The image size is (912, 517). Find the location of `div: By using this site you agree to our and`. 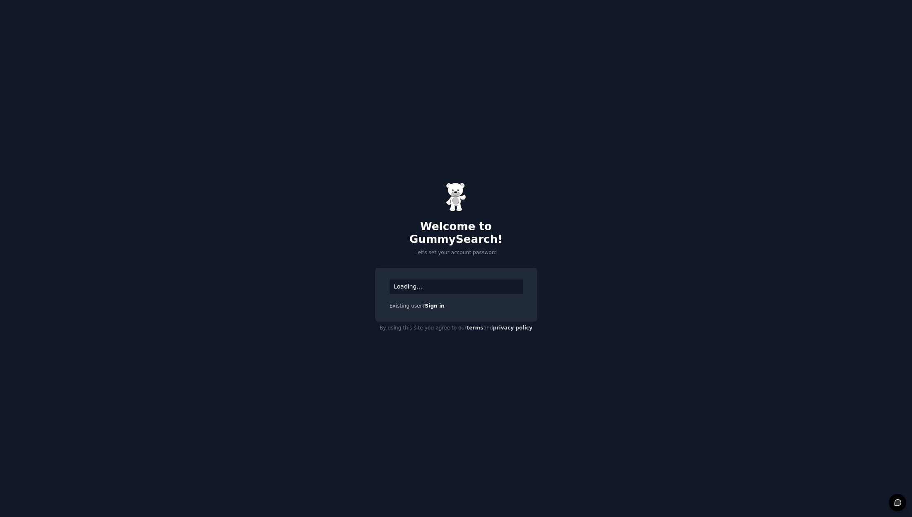

div: By using this site you agree to our and is located at coordinates (456, 328).